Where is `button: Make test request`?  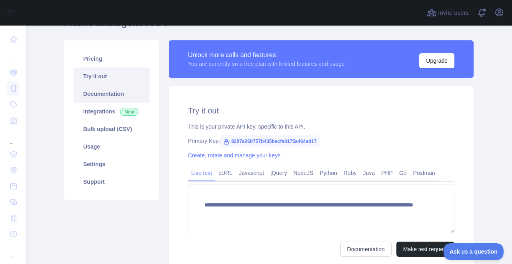 button: Make test request is located at coordinates (425, 250).